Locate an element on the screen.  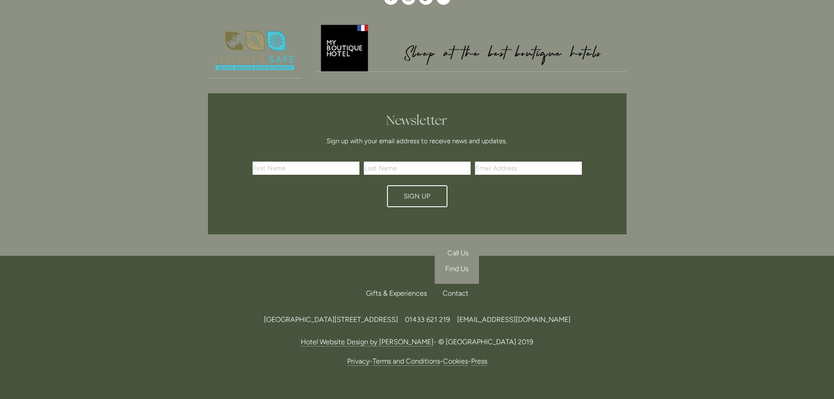
input: Email Address is located at coordinates (528, 168).